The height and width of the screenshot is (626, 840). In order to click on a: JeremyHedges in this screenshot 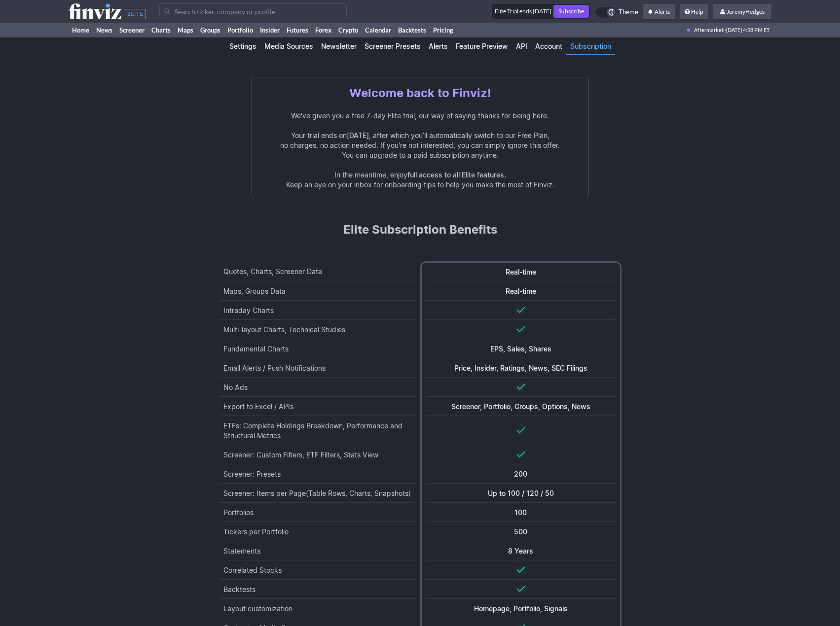, I will do `click(743, 12)`.